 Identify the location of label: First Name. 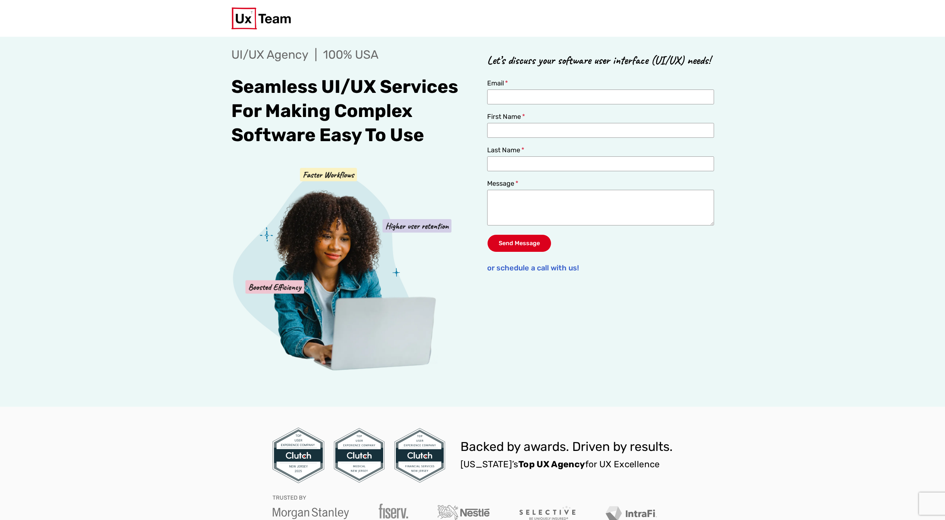
(506, 118).